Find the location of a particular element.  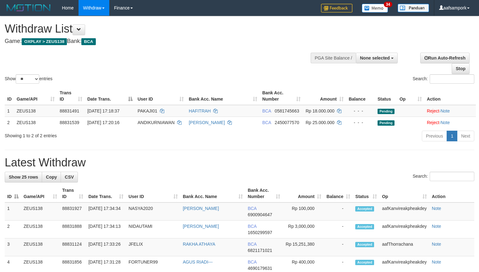

span: None selected is located at coordinates (374, 58).